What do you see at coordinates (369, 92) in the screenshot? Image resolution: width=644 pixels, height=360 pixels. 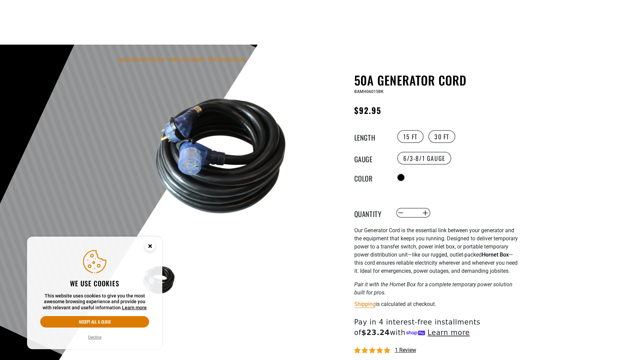 I see `span: BAMH06015BK` at bounding box center [369, 92].